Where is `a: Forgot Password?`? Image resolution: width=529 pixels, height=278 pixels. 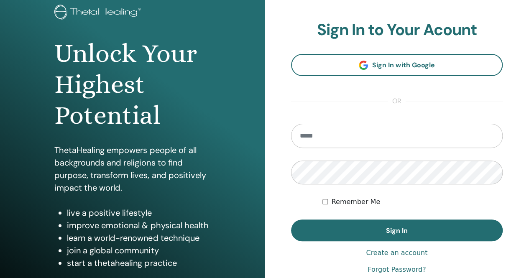 a: Forgot Password? is located at coordinates (396, 270).